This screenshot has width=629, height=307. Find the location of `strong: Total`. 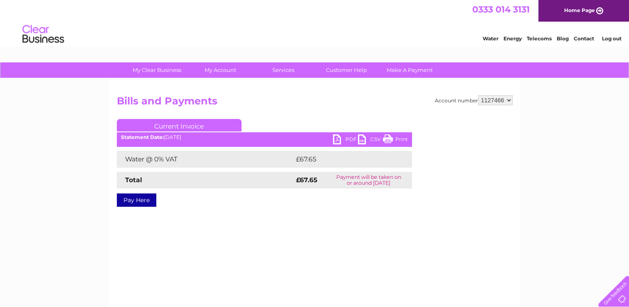

strong: Total is located at coordinates (134, 180).